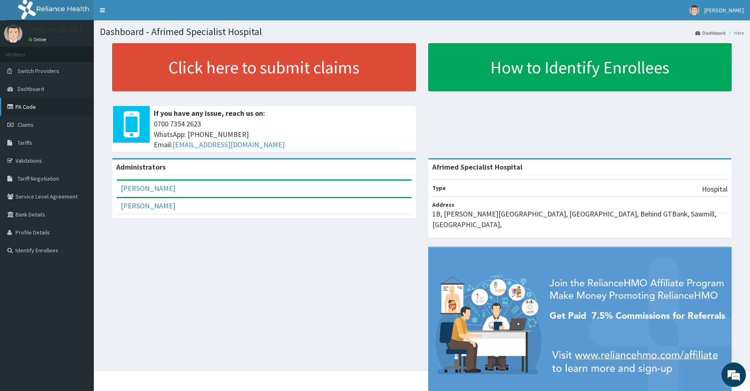 The height and width of the screenshot is (391, 750). What do you see at coordinates (24, 51) in the screenshot?
I see `img: d_794563401_company_1708531726252_794563401` at bounding box center [24, 51].